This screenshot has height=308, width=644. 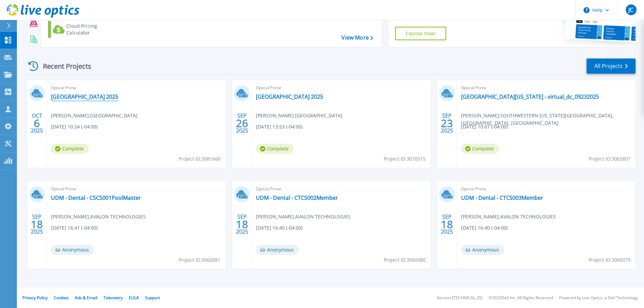 What do you see at coordinates (86, 298) in the screenshot?
I see `a: Ads & Email` at bounding box center [86, 298].